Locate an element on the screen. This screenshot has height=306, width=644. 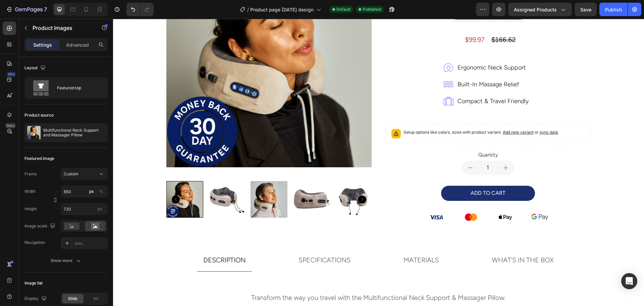
div: Quantity is located at coordinates (376, 136).